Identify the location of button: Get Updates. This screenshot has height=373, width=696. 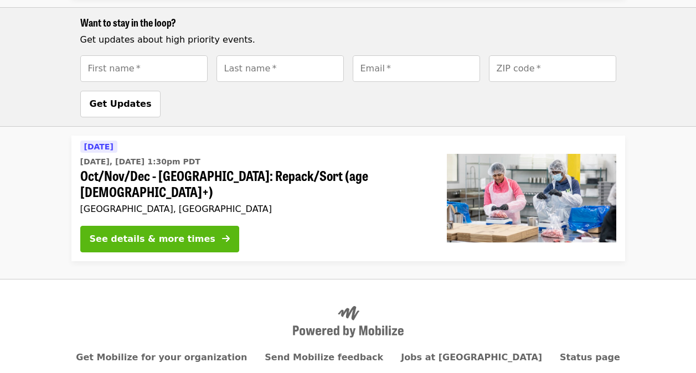
(121, 104).